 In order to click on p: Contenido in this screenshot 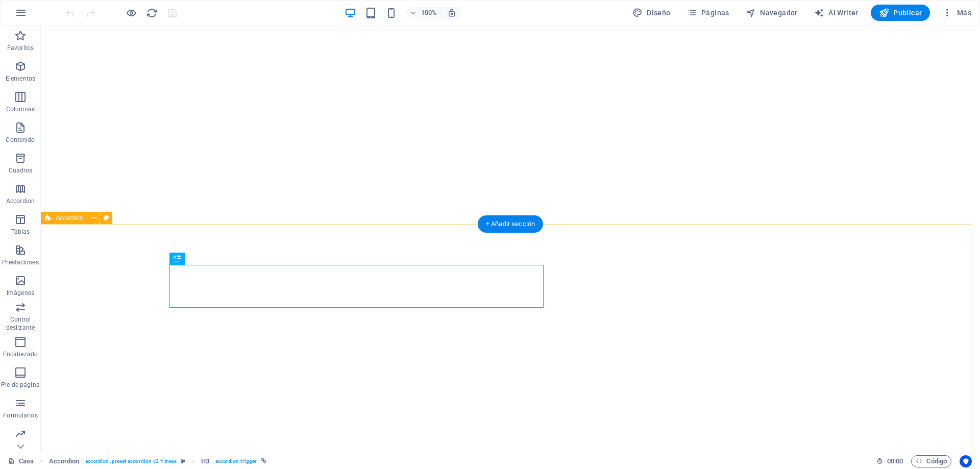, I will do `click(20, 140)`.